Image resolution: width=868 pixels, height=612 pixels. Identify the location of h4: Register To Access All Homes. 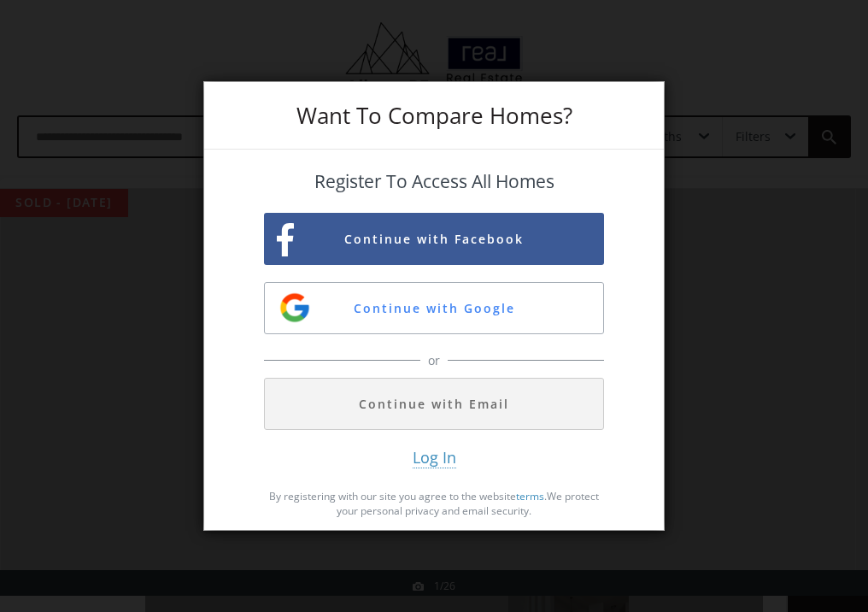
(434, 181).